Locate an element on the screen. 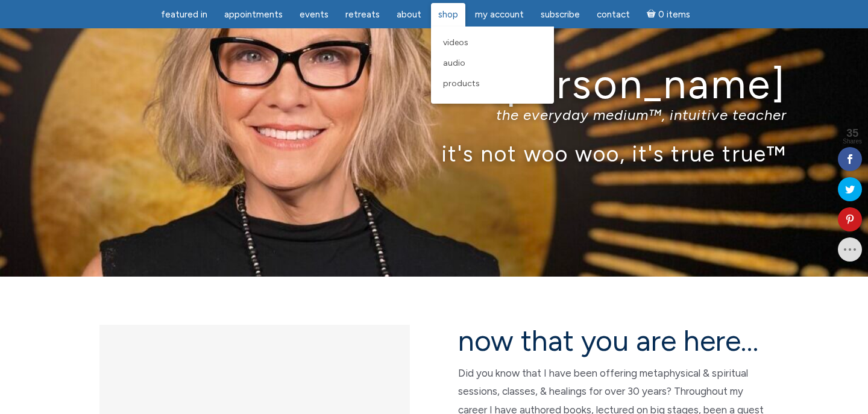 The width and height of the screenshot is (868, 414). a: My Account is located at coordinates (499, 15).